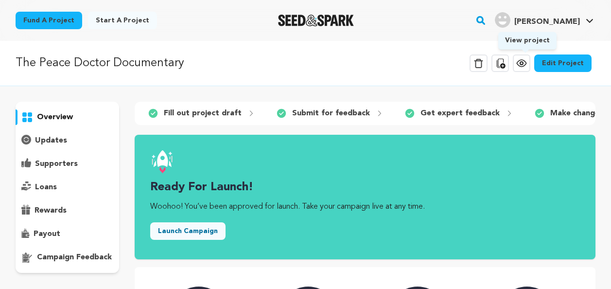 This screenshot has width=611, height=289. I want to click on p: Woohoo! You’ve been approved for launch. Take your campaign live at any time., so click(365, 207).